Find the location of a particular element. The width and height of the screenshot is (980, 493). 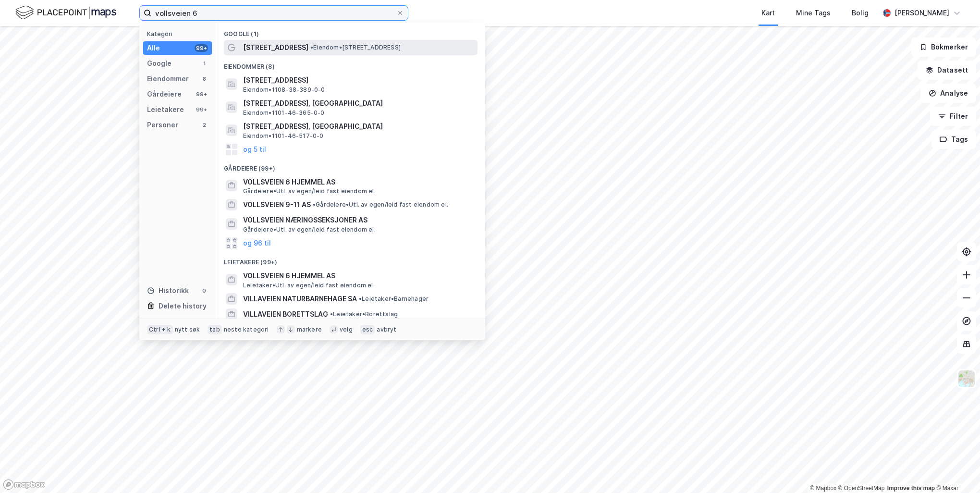

div: Google is located at coordinates (159, 63).